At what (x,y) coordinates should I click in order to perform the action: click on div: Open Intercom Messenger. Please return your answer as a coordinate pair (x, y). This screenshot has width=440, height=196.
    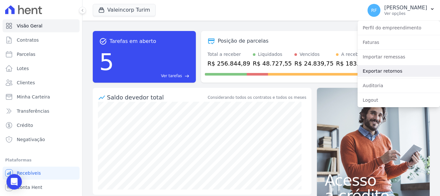
    Looking at the image, I should click on (14, 181).